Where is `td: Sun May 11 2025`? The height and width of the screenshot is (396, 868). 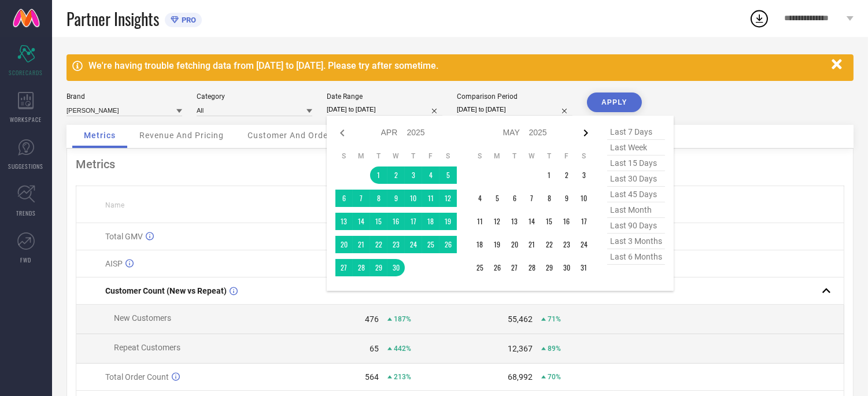 td: Sun May 11 2025 is located at coordinates (480, 222).